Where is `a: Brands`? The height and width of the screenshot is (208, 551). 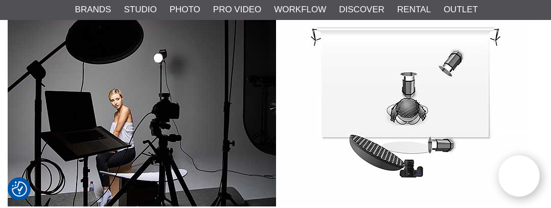 a: Brands is located at coordinates (93, 10).